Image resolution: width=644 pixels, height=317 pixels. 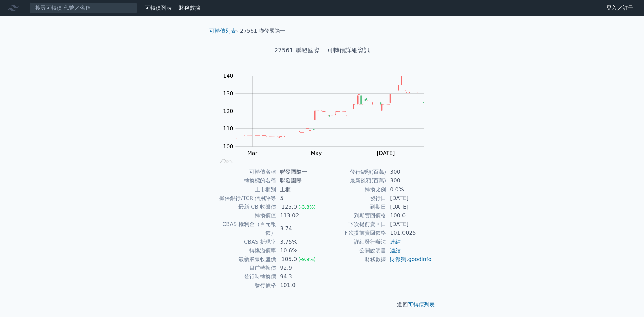 What do you see at coordinates (327, 114) in the screenshot?
I see `g: Chart` at bounding box center [327, 114].